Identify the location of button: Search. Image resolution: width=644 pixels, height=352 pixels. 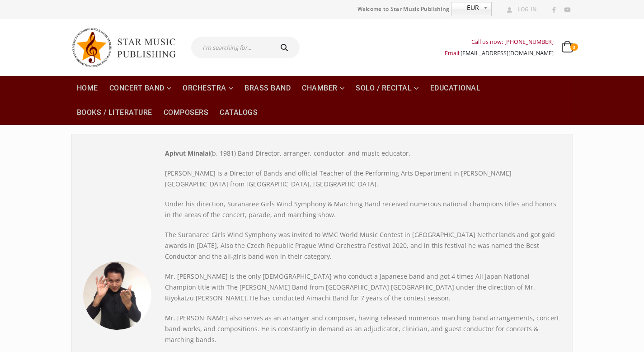
(286, 47).